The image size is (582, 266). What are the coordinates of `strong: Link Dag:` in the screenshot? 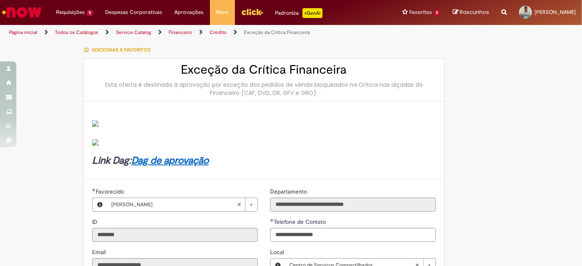 It's located at (150, 160).